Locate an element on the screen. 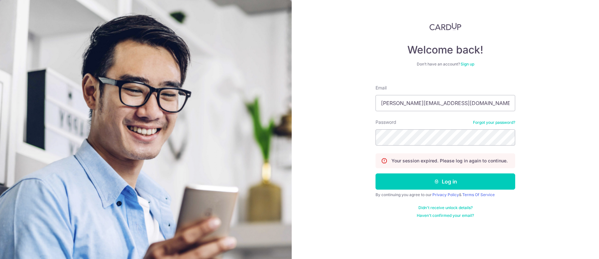 The height and width of the screenshot is (259, 599). label: Email is located at coordinates (381, 88).